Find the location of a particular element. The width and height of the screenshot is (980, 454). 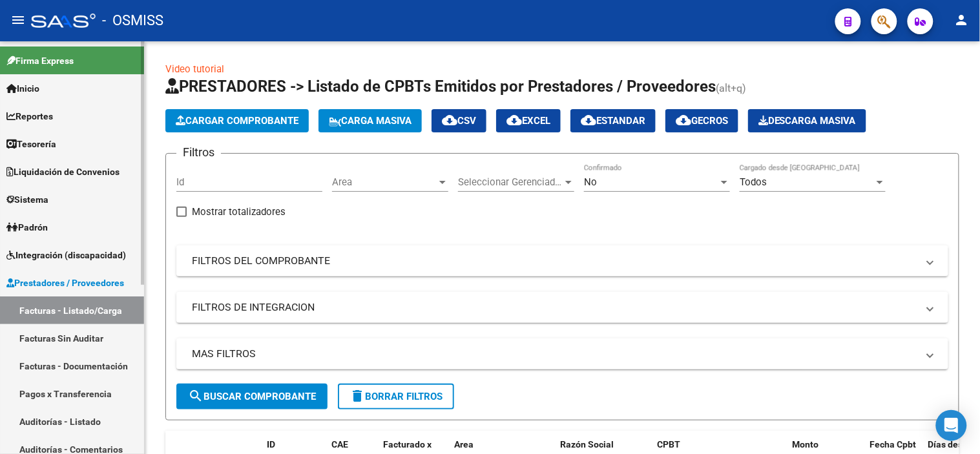

app-download-masive: Descarga masiva de comprobantes (adjuntos) is located at coordinates (806, 120).